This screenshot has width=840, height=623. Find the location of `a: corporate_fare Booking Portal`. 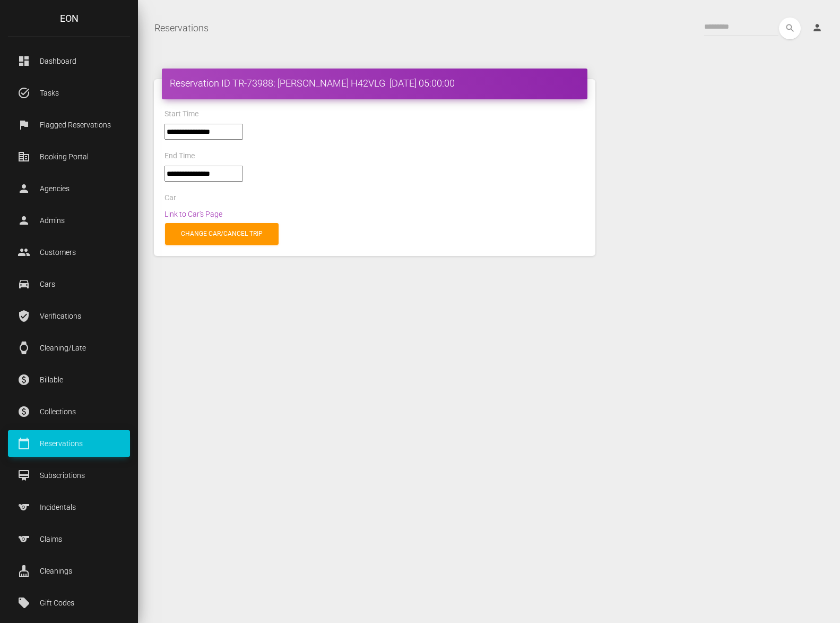

a: corporate_fare Booking Portal is located at coordinates (69, 157).